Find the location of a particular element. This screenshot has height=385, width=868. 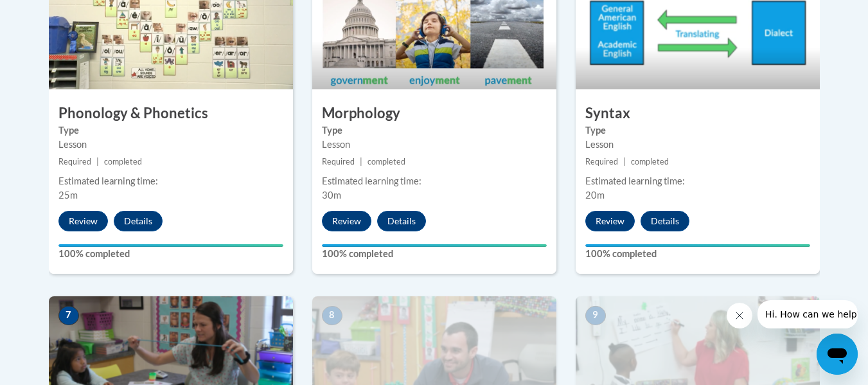

h3: Phonology & Phonetics is located at coordinates (171, 114).